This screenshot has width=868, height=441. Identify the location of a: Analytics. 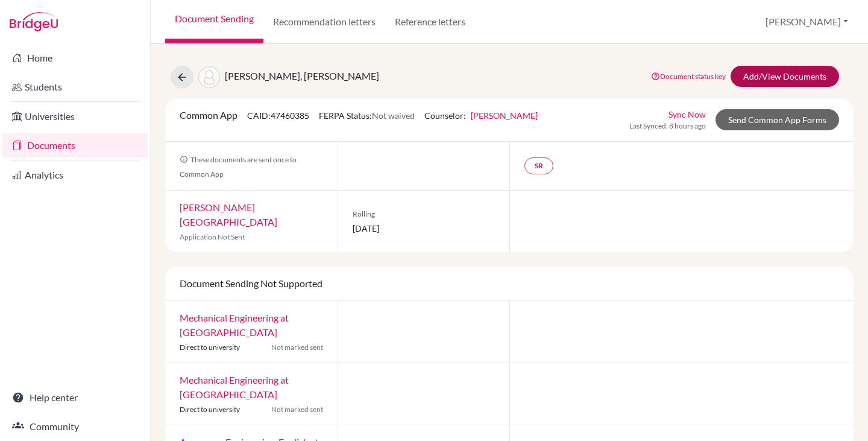
(75, 175).